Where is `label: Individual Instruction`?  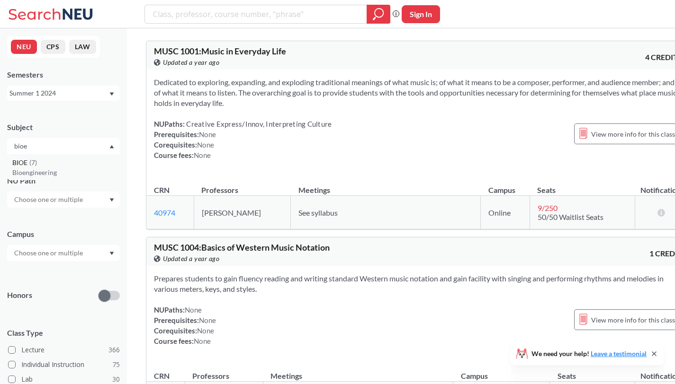 label: Individual Instruction is located at coordinates (64, 365).